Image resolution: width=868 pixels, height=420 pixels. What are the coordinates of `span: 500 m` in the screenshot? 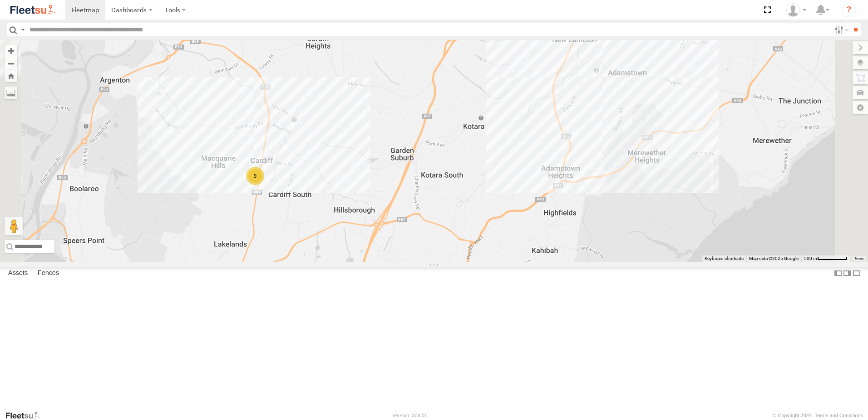 It's located at (810, 258).